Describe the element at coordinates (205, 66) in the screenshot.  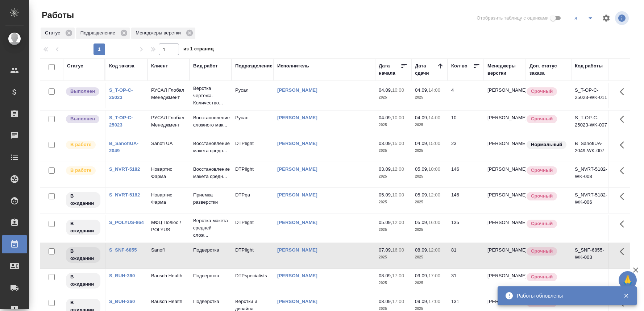
I see `div: Вид работ` at that location.